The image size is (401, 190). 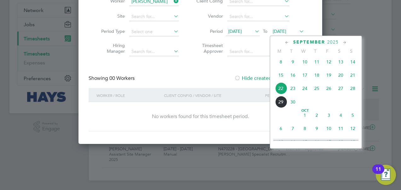 What do you see at coordinates (317, 115) in the screenshot?
I see `span: 2` at bounding box center [317, 115].